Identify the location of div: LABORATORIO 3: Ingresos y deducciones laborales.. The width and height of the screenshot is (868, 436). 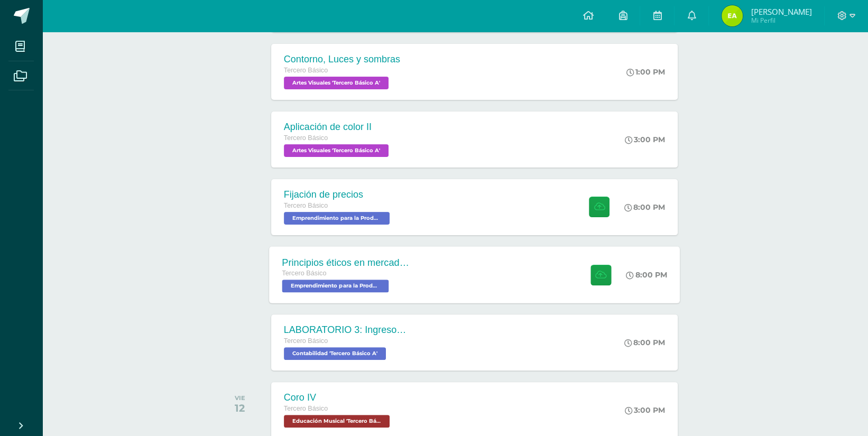
(347, 329).